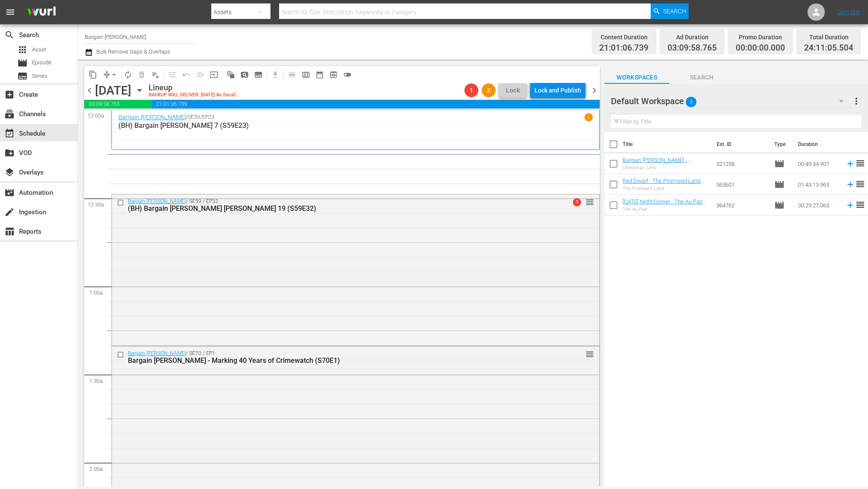 Image resolution: width=868 pixels, height=489 pixels. Describe the element at coordinates (488, 91) in the screenshot. I see `span: 2` at that location.